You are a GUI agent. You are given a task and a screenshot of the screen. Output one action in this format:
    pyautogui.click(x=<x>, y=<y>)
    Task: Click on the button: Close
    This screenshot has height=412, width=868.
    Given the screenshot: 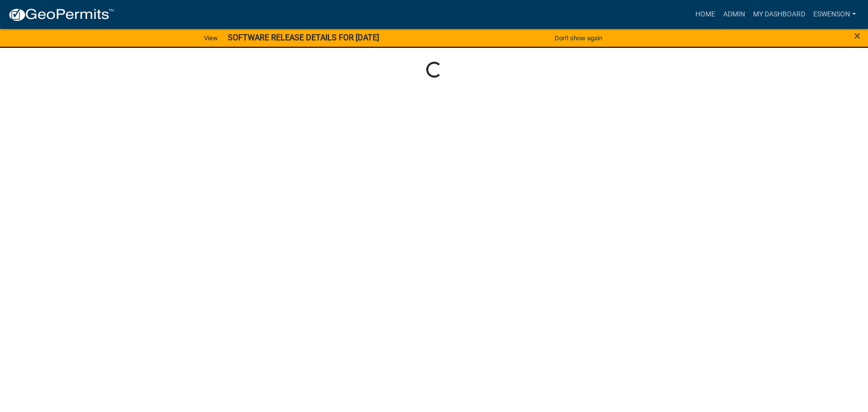 What is the action you would take?
    pyautogui.click(x=857, y=36)
    